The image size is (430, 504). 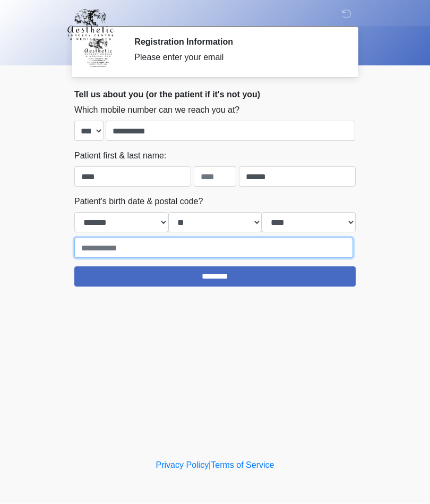 I want to click on a: Terms of Service, so click(x=242, y=465).